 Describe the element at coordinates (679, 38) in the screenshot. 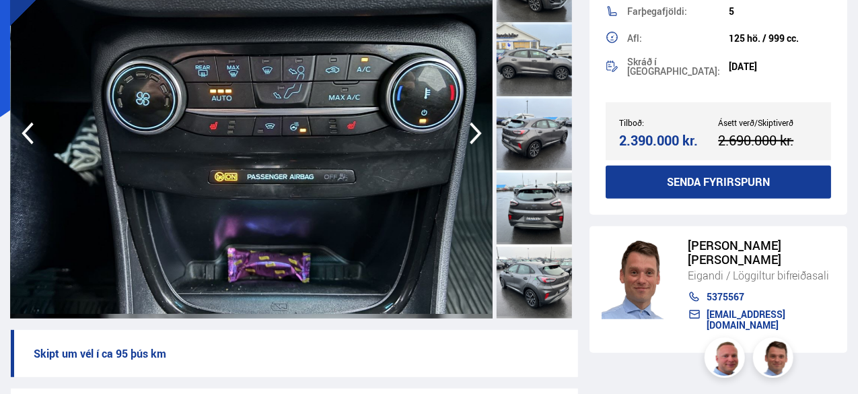

I see `div: Afl:` at that location.